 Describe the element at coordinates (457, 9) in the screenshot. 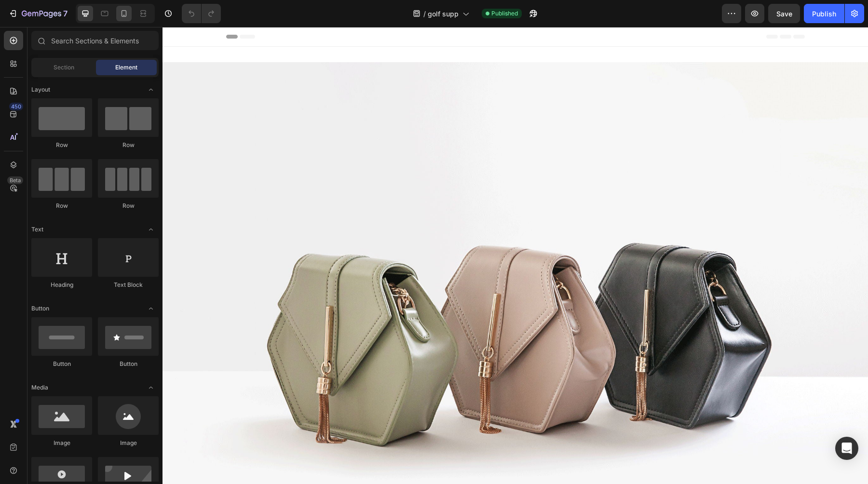

I see `span: 24` at that location.